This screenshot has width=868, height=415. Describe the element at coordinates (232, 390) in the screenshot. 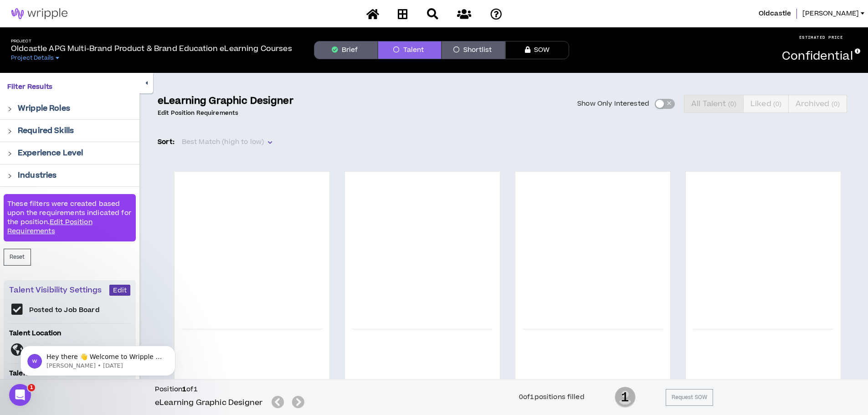

I see `h6: Position of 1` at that location.